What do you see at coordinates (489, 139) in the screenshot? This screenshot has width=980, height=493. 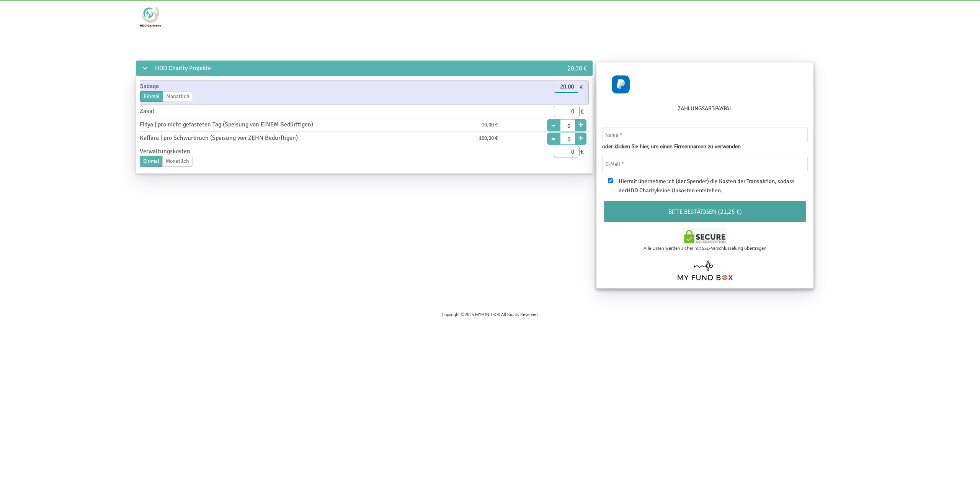 I see `span: 100,00 €` at bounding box center [489, 139].